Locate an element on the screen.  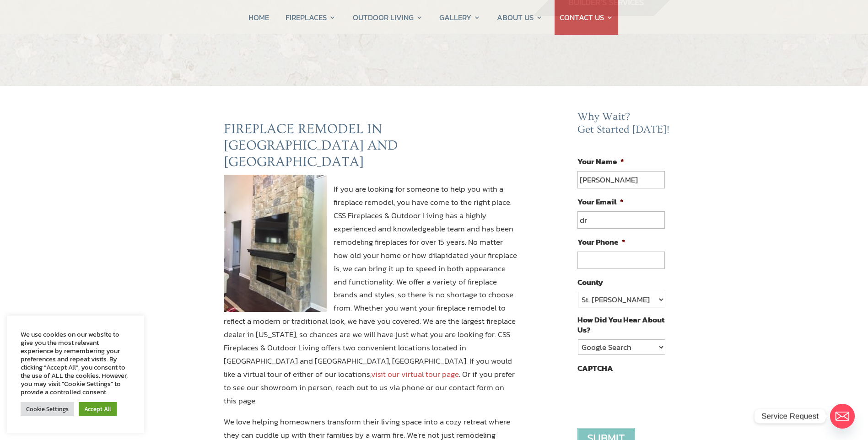
label: Your Name is located at coordinates (601, 161).